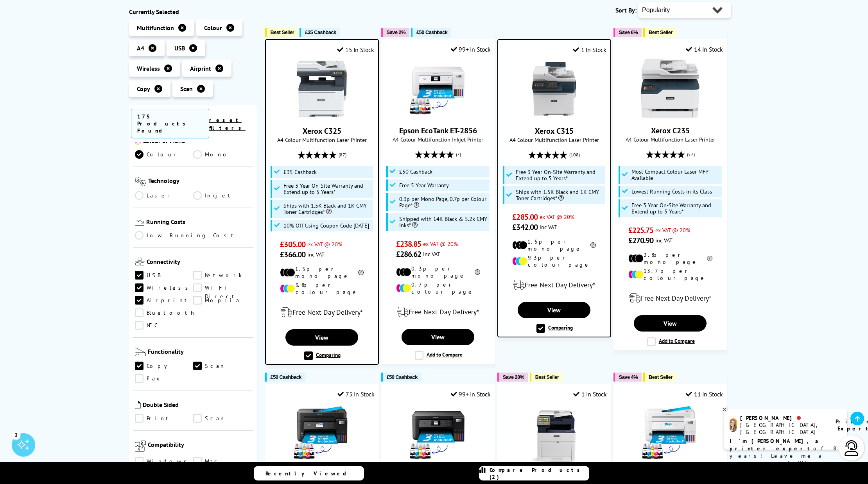 The image size is (868, 484). What do you see at coordinates (734, 426) in the screenshot?
I see `img: amy-livechat.png` at bounding box center [734, 426].